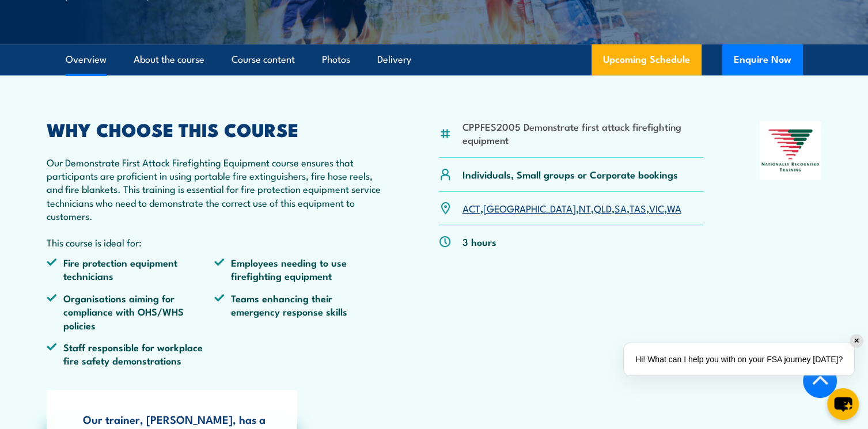 The image size is (868, 429). I want to click on li: Employees needing to use firefighting equipment, so click(298, 269).